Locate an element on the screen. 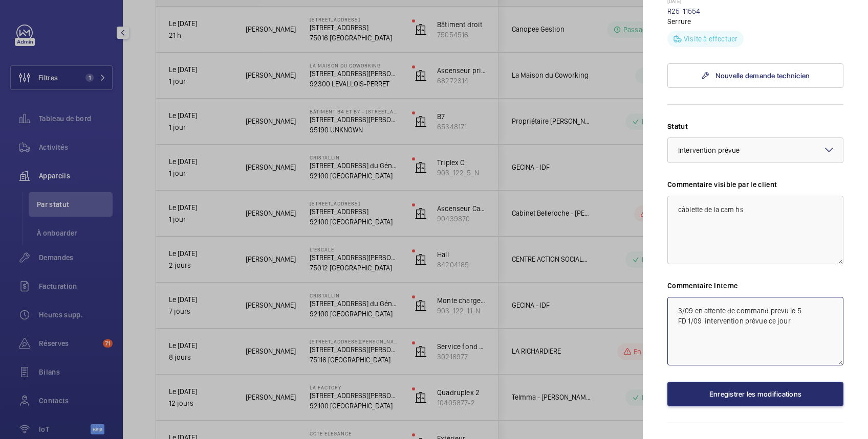  span: Intervention prévue is located at coordinates (709, 150).